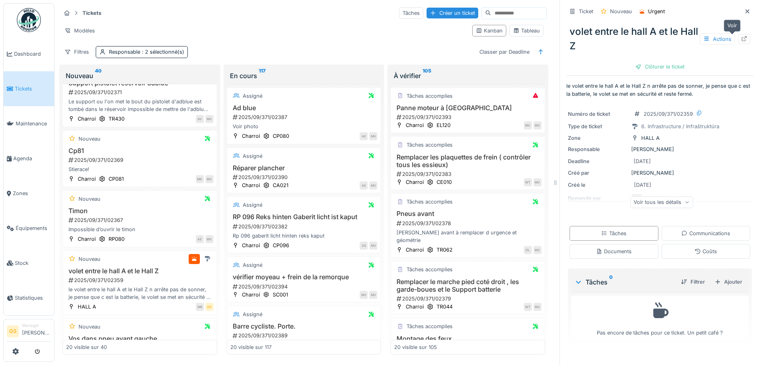  I want to click on div: Créer un ticket, so click(452, 13).